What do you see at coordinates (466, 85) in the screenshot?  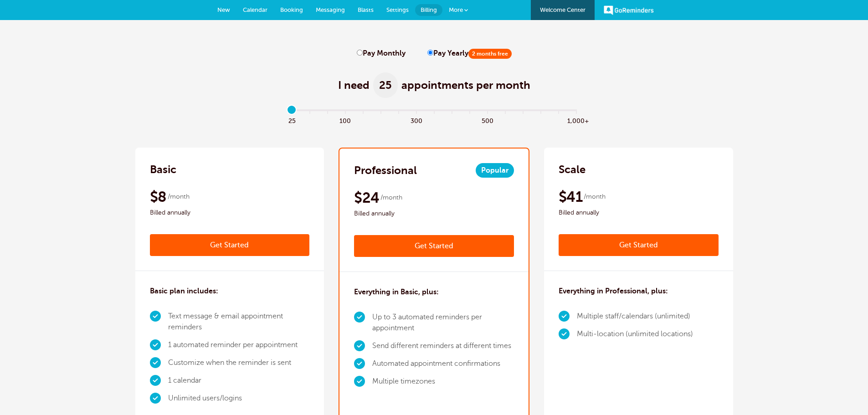 I see `span: appointments per month` at bounding box center [466, 85].